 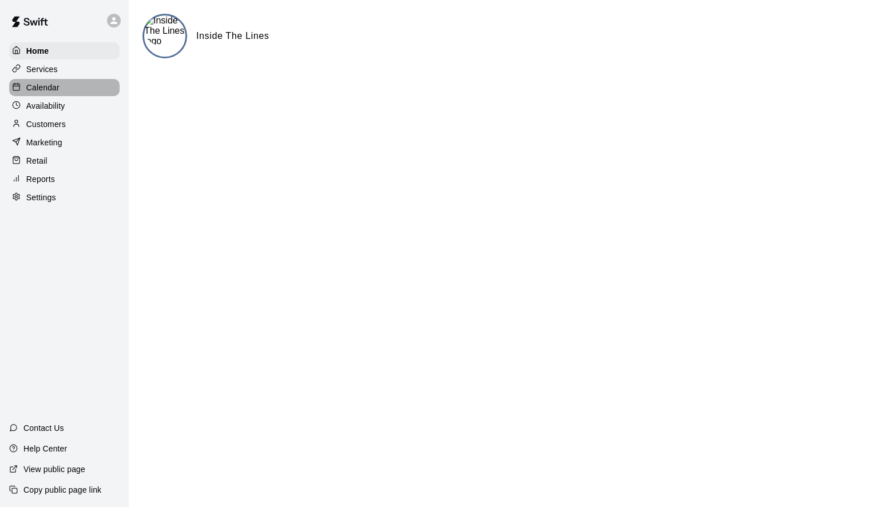 What do you see at coordinates (64, 161) in the screenshot?
I see `a: Retail` at bounding box center [64, 161].